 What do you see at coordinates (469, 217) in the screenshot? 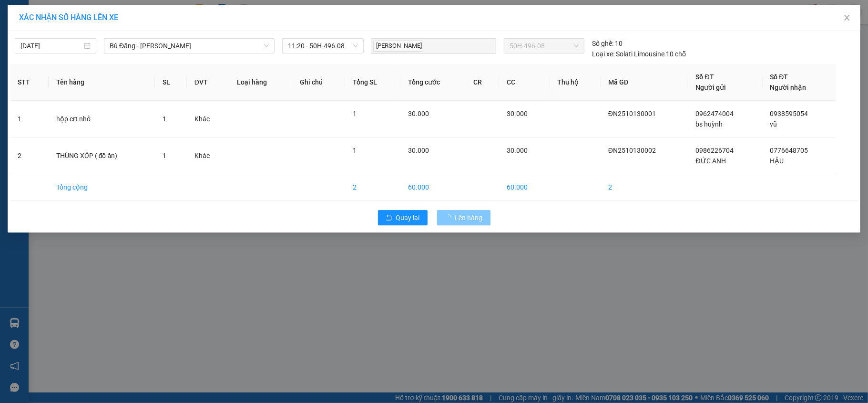
I see `span: Lên hàng` at bounding box center [469, 217].